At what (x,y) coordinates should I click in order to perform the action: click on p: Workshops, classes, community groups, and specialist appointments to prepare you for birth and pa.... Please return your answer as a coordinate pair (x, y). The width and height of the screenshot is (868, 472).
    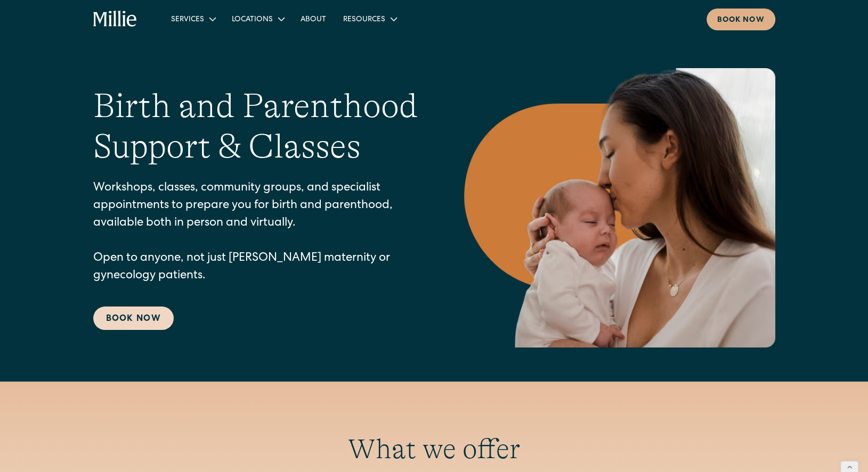
    Looking at the image, I should click on (257, 233).